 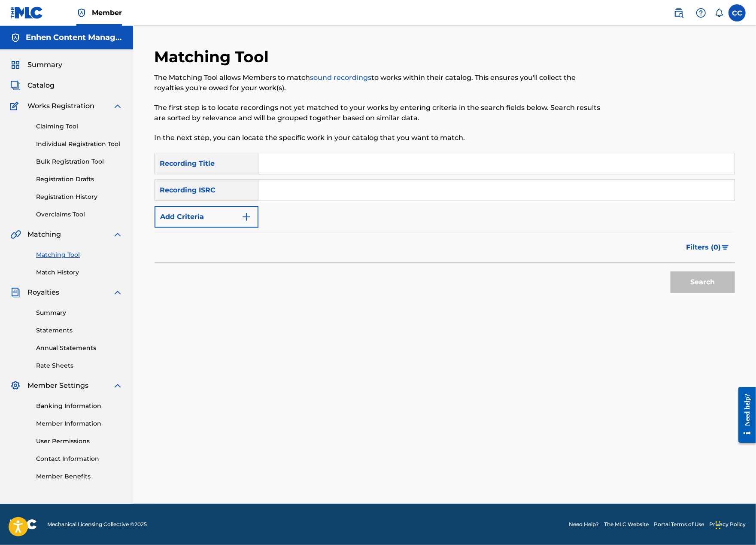 I want to click on a: Privacy Policy, so click(x=727, y=524).